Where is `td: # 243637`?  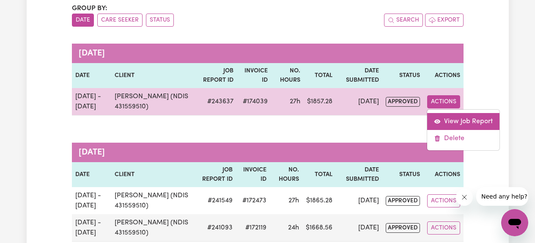 td: # 243637 is located at coordinates (217, 102).